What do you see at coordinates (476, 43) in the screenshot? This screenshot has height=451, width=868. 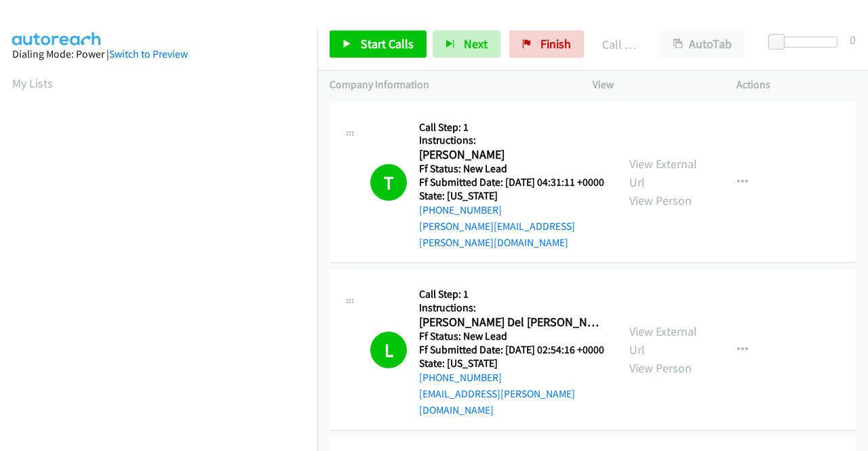 I see `span: Next` at bounding box center [476, 43].